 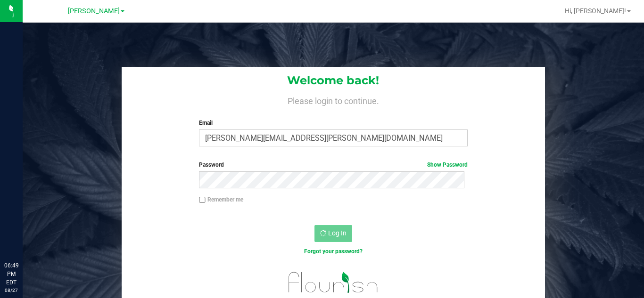 I want to click on p: 06:49 PM EDT, so click(x=11, y=274).